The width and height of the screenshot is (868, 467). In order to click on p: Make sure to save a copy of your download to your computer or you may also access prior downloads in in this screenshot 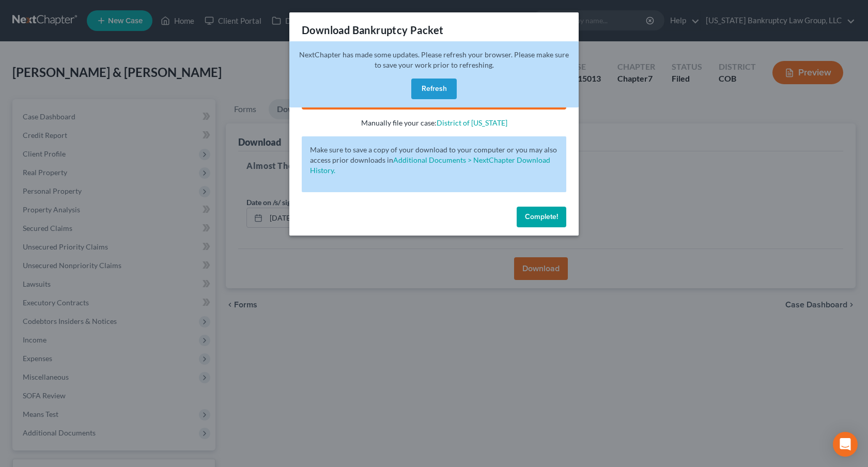, I will do `click(434, 160)`.